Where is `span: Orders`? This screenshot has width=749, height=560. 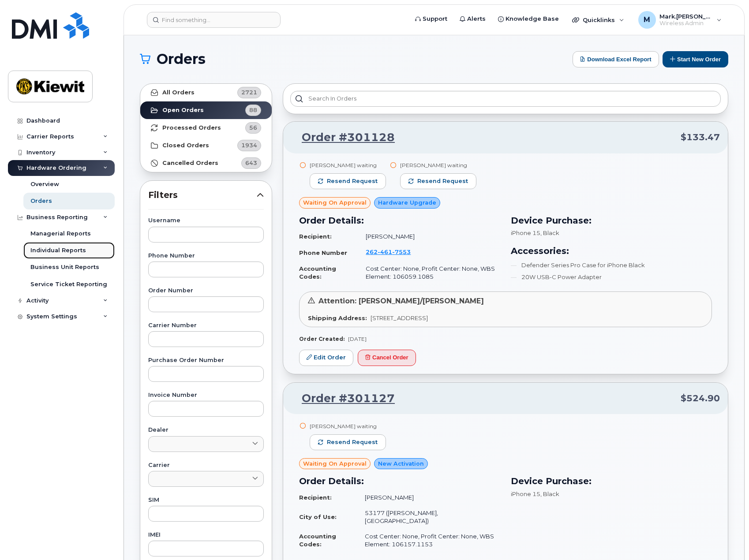
span: Orders is located at coordinates (181, 59).